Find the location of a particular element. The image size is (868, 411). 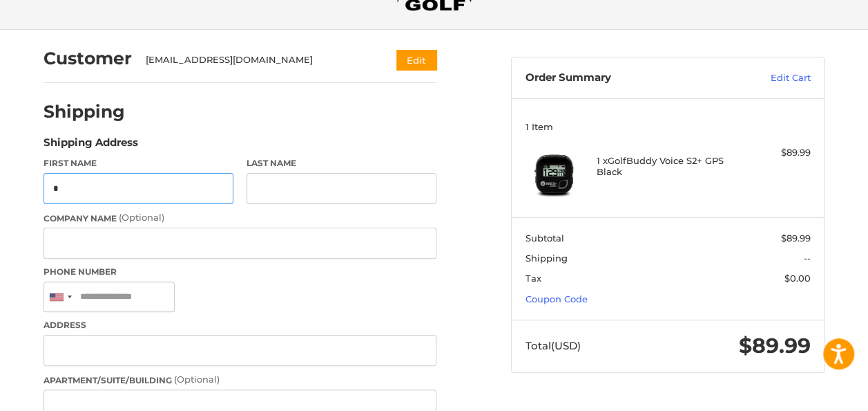

label: Address is located at coordinates (240, 325).